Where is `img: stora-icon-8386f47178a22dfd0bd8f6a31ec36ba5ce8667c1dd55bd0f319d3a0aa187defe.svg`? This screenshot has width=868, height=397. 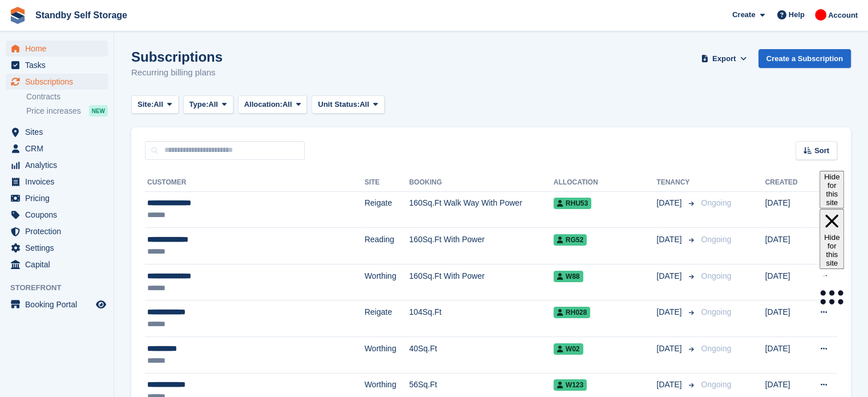 img: stora-icon-8386f47178a22dfd0bd8f6a31ec36ba5ce8667c1dd55bd0f319d3a0aa187defe.svg is located at coordinates (18, 15).